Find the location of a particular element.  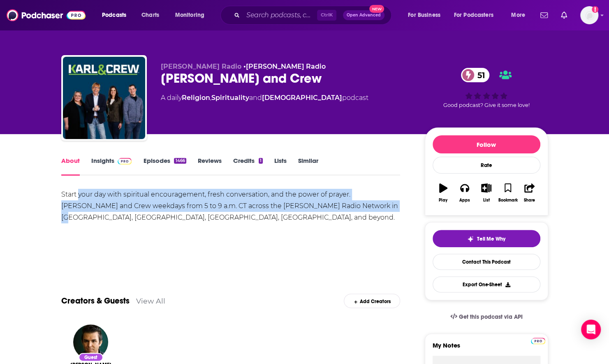

button: Apps is located at coordinates (465, 193).